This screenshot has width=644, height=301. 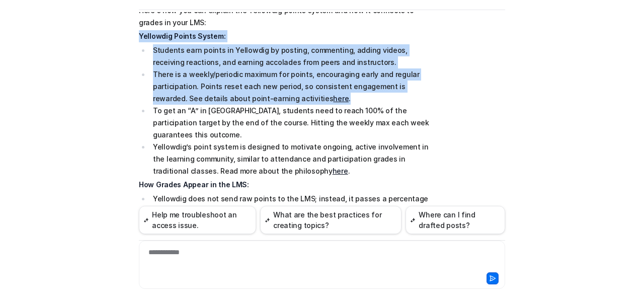 What do you see at coordinates (194, 185) in the screenshot?
I see `strong: How Grades Appear in the LMS:` at bounding box center [194, 185].